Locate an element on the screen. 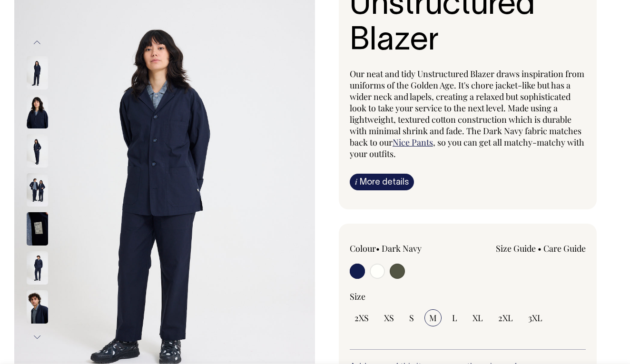  span: XL is located at coordinates (478, 318).